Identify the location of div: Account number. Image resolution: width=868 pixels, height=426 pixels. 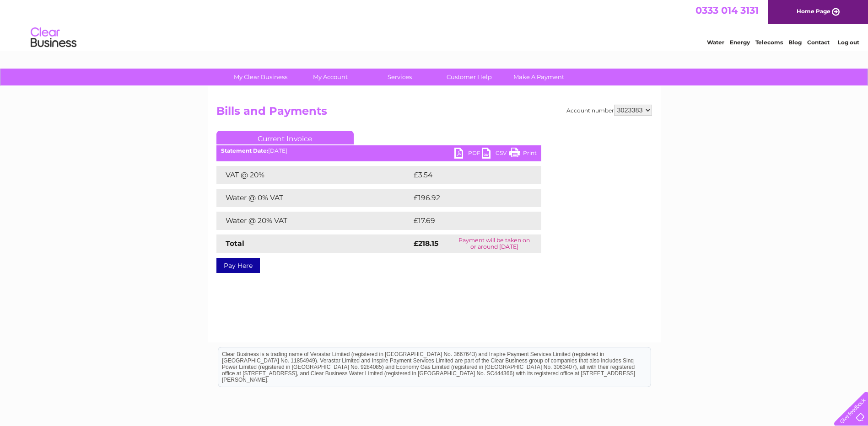
(609, 111).